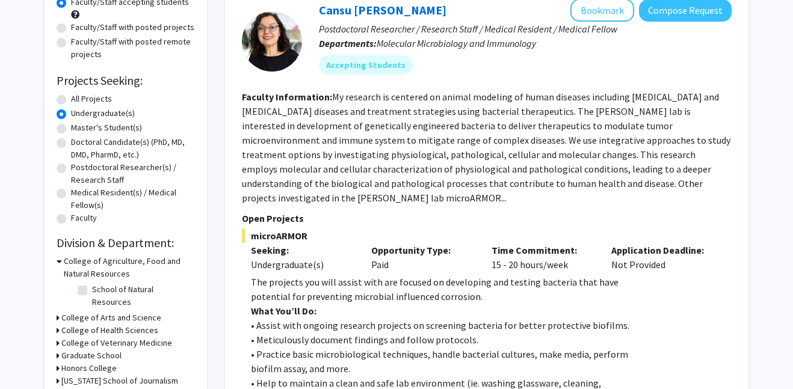 The image size is (793, 389). What do you see at coordinates (133, 149) in the screenshot?
I see `label: Doctoral Candidate(s) (PhD, MD, DMD, PharmD, etc.)` at bounding box center [133, 149].